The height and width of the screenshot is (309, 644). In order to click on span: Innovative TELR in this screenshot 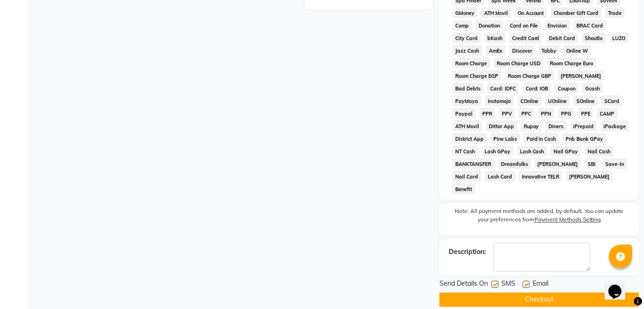, I will do `click(541, 176)`.